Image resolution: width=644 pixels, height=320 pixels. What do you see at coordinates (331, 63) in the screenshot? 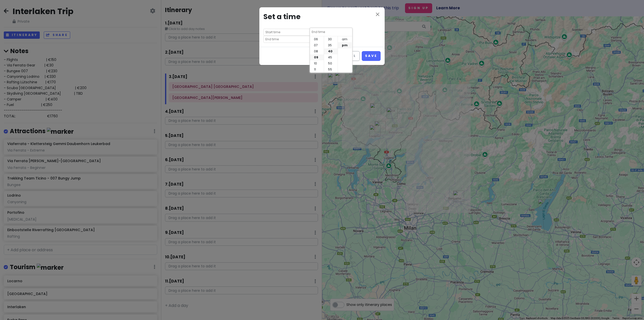
I see `li: 50` at bounding box center [331, 63].